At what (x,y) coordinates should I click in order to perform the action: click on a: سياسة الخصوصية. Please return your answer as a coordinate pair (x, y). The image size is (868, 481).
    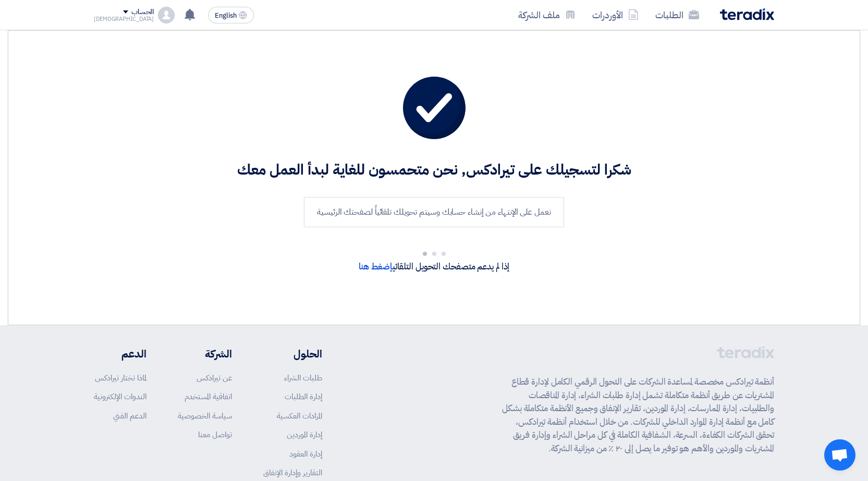
    Looking at the image, I should click on (205, 416).